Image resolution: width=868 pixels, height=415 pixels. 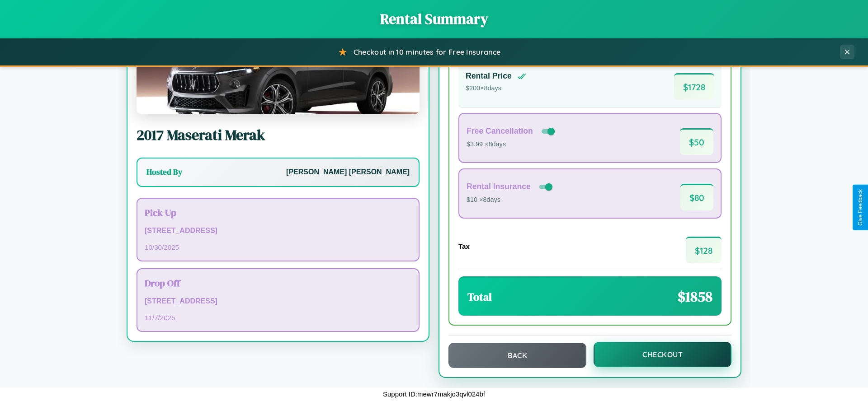 I want to click on p: $ 200 × 8 days, so click(x=496, y=88).